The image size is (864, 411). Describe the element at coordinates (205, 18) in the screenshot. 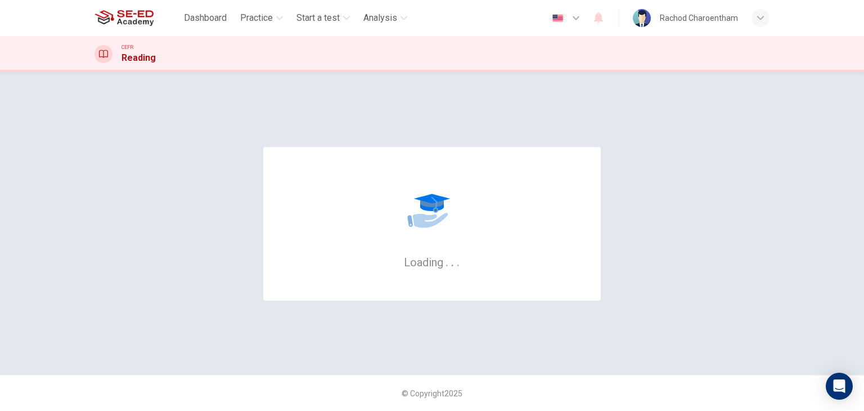

I see `a: Dashboard` at that location.